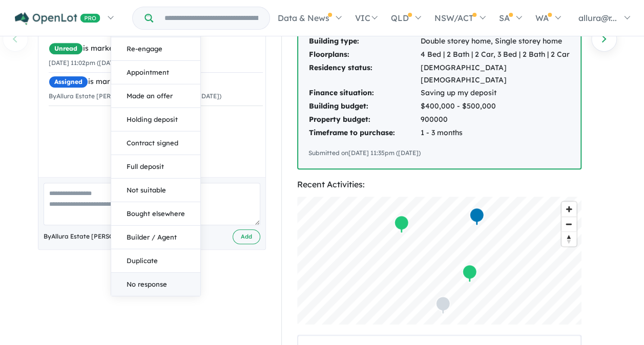  Describe the element at coordinates (495, 120) in the screenshot. I see `td: 900000` at that location.